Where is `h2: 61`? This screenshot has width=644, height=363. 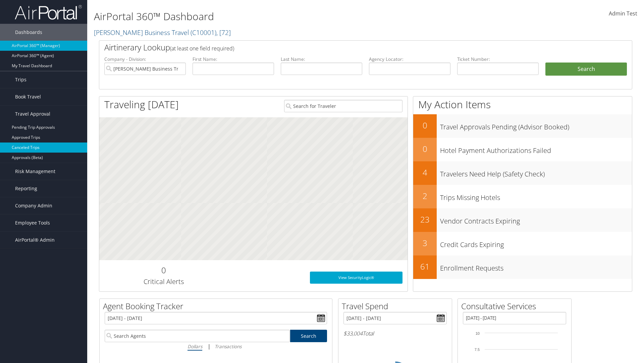 h2: 61 is located at coordinates (425, 266).